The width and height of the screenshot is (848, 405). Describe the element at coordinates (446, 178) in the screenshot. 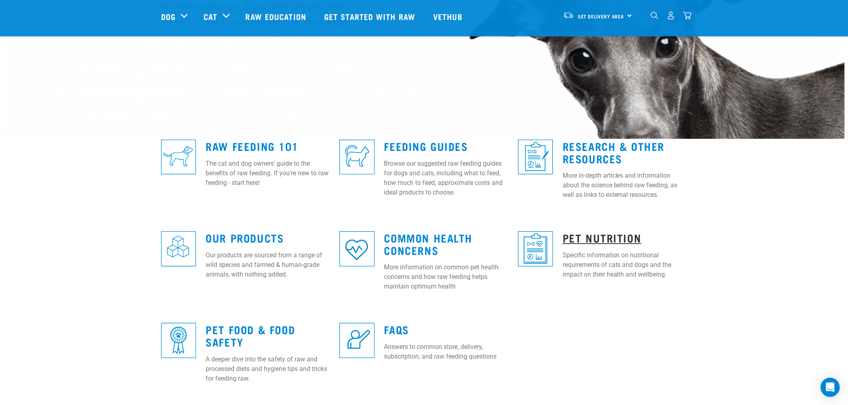

I see `p: Browse our suggested raw feeding guides for dogs and cats, including what to feed, how much to fe...` at that location.